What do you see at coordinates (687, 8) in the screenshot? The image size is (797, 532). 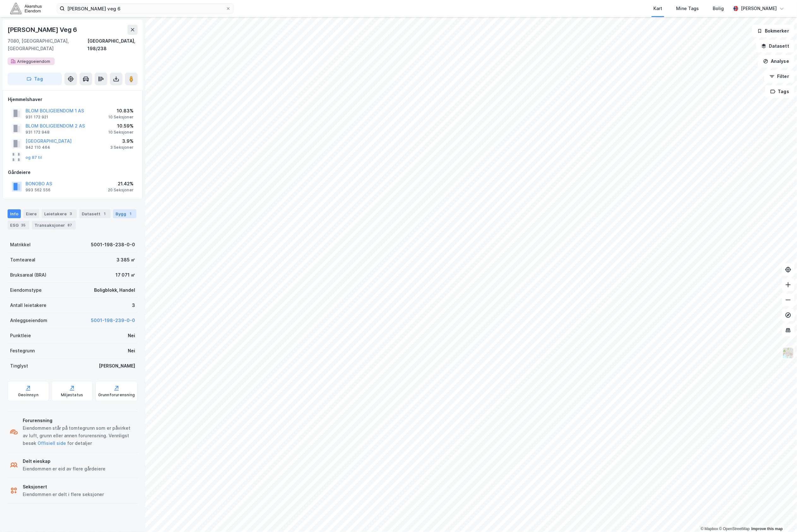 I see `div: Mine Tags` at bounding box center [687, 8].